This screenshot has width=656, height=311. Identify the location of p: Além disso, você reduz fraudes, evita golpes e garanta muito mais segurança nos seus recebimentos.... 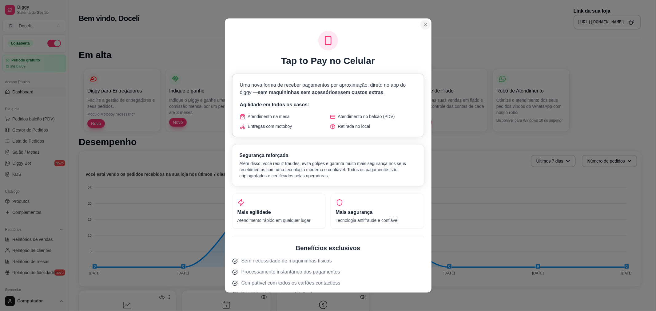
(328, 170).